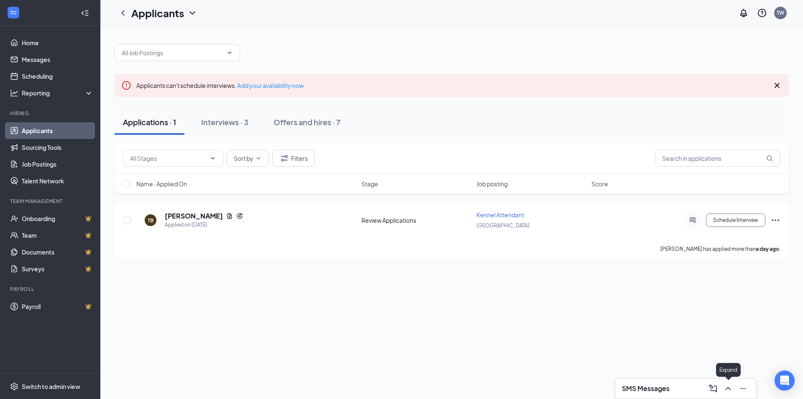  I want to click on span: Job posting, so click(492, 184).